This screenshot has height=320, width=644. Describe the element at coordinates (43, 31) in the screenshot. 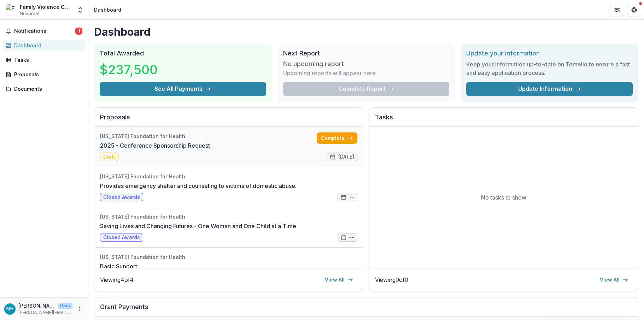

I see `button: Notifications1` at that location.